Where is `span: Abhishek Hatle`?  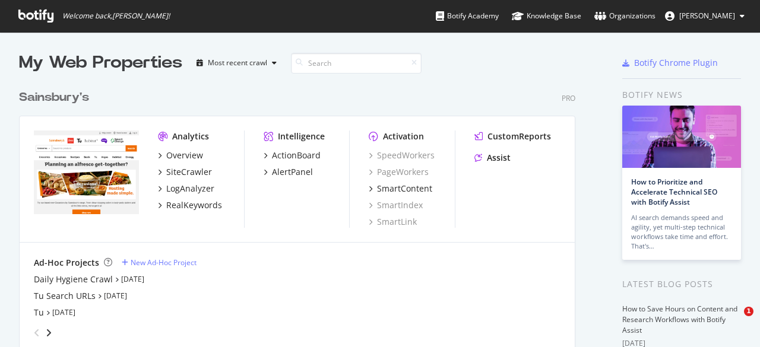
span: Abhishek Hatle is located at coordinates (707, 15).